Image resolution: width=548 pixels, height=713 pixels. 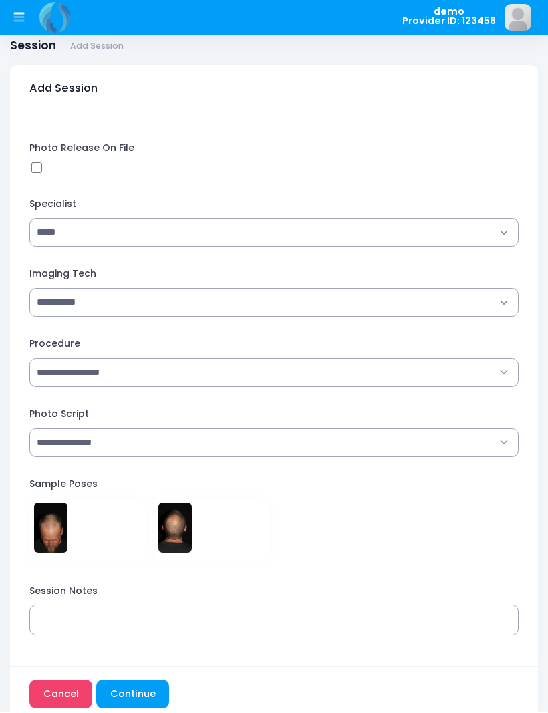 What do you see at coordinates (61, 695) in the screenshot?
I see `a: Cancel` at bounding box center [61, 695].